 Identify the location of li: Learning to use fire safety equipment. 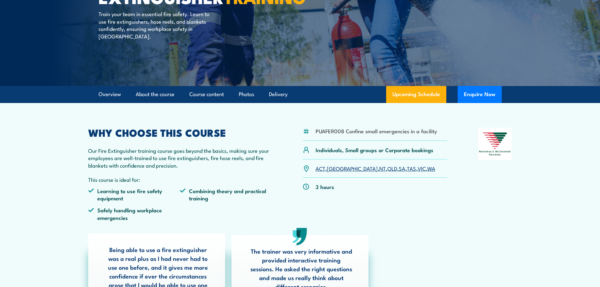
(134, 194).